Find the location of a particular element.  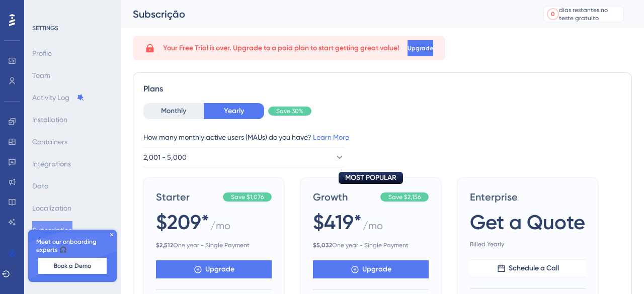

button: Schedule a Call is located at coordinates (528, 269).